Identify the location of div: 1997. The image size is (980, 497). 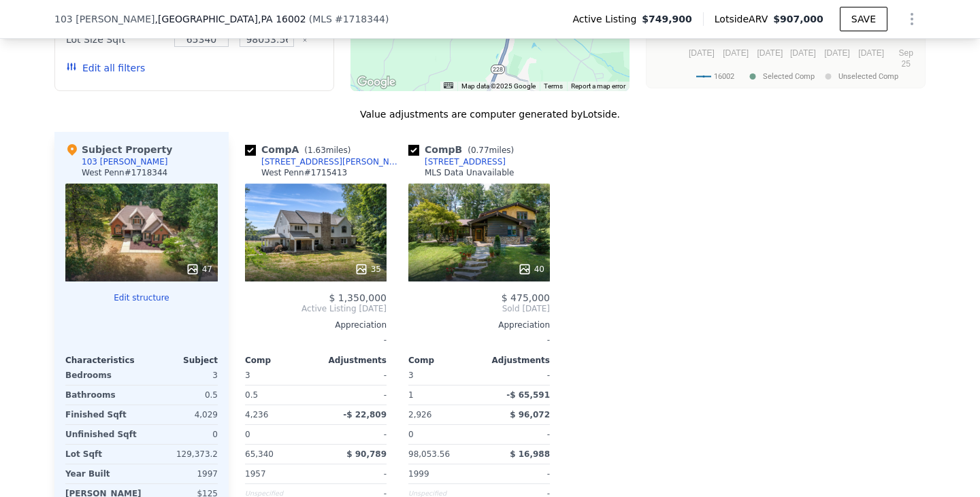
(181, 474).